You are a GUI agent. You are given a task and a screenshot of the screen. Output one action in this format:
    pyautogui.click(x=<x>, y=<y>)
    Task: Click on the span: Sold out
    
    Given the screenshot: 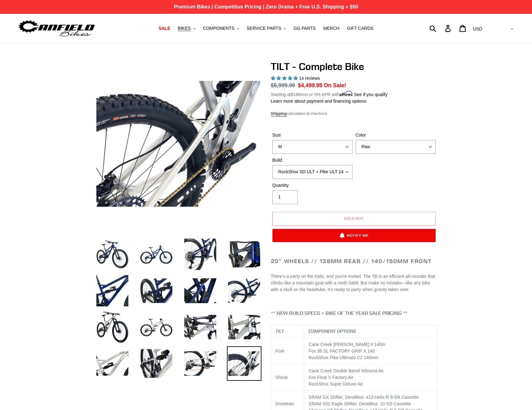 What is the action you would take?
    pyautogui.click(x=354, y=218)
    